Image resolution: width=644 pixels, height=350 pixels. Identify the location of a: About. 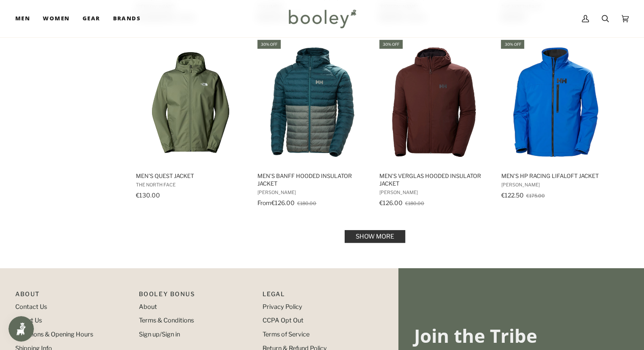
(148, 307).